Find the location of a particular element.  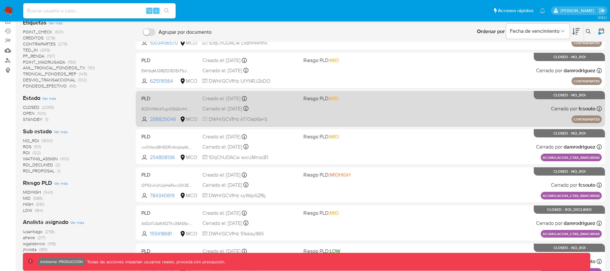

p: nicolas.tolosa@mercadolibre.com is located at coordinates (578, 10).